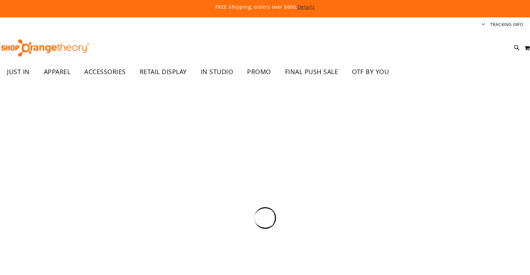 Image resolution: width=530 pixels, height=275 pixels. I want to click on span: PROMO, so click(259, 72).